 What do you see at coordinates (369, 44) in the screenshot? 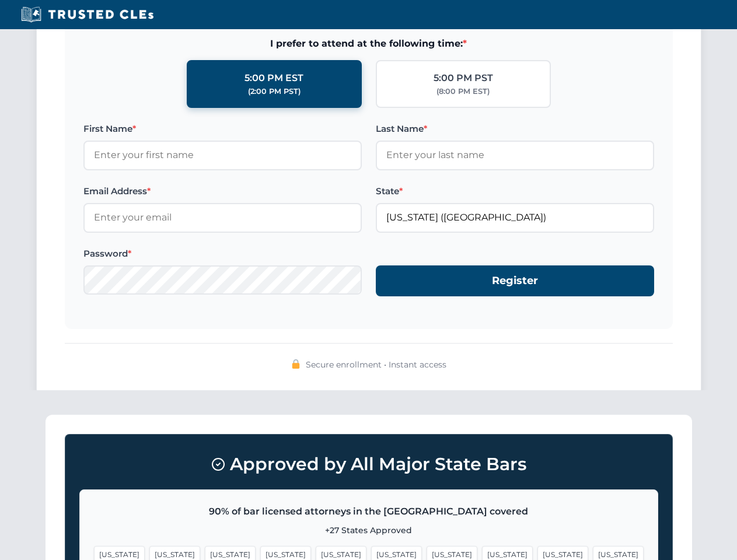
I see `span: I prefer to attend at the following time:` at bounding box center [369, 44].